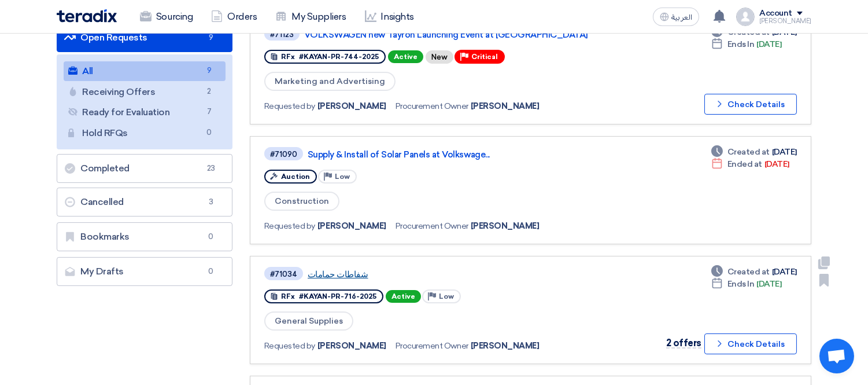 The width and height of the screenshot is (868, 385). Describe the element at coordinates (452, 275) in the screenshot. I see `a: شفاطات حمامات` at that location.